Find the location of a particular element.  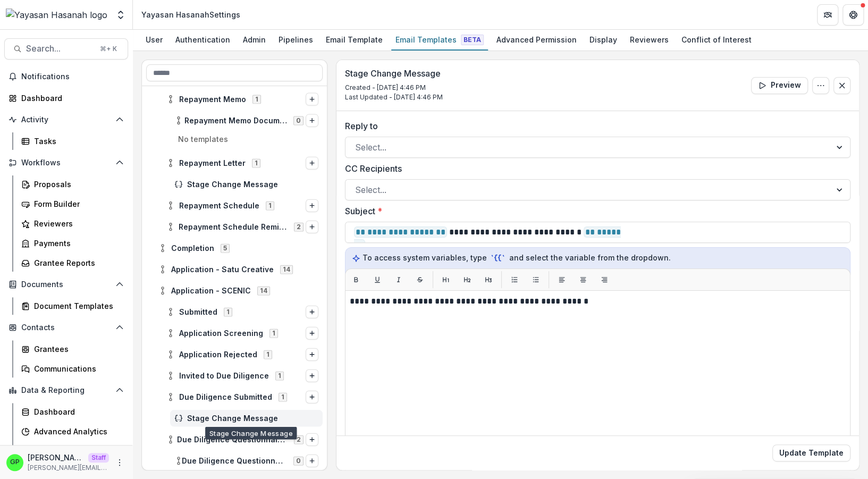

button: More is located at coordinates (120, 462).